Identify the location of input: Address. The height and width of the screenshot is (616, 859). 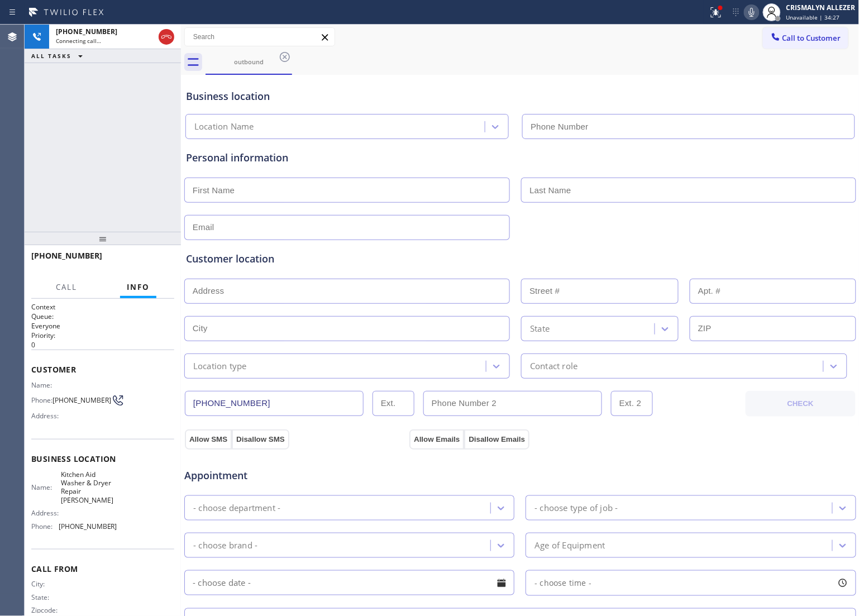
(347, 291).